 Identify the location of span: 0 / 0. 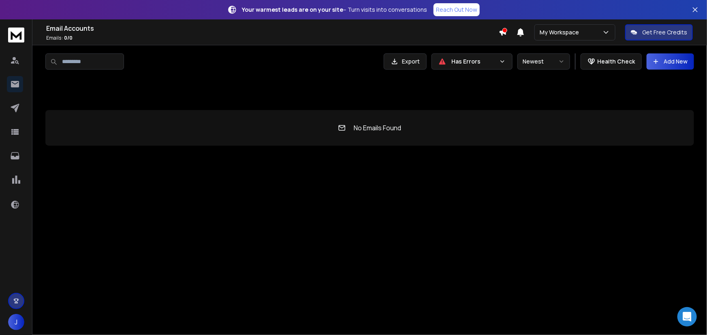
(68, 38).